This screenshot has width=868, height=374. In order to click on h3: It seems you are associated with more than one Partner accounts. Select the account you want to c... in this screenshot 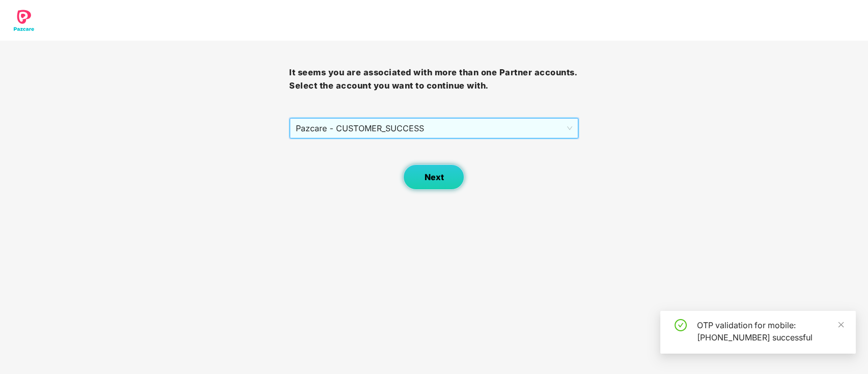, I will do `click(434, 79)`.